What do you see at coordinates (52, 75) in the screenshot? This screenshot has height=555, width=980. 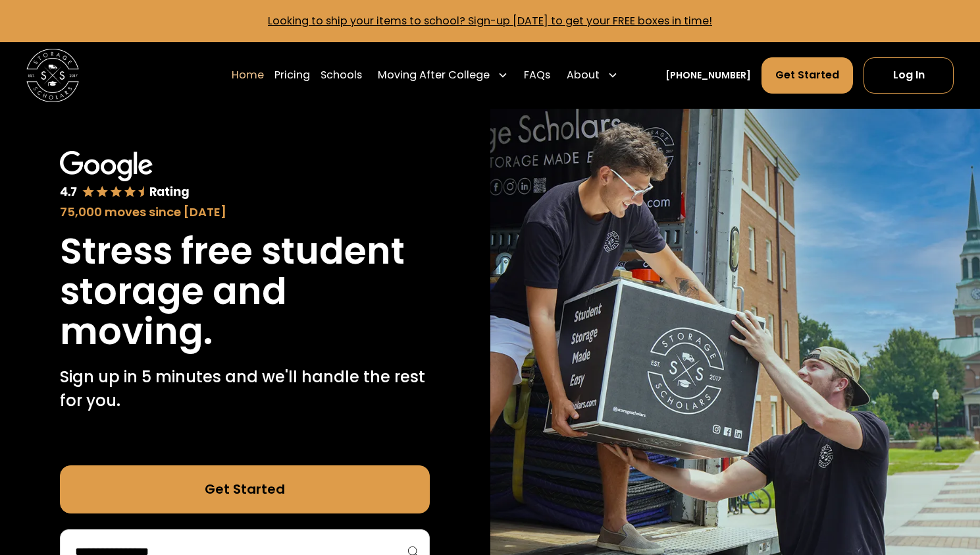 I see `img: Storage Scholars main logo` at bounding box center [52, 75].